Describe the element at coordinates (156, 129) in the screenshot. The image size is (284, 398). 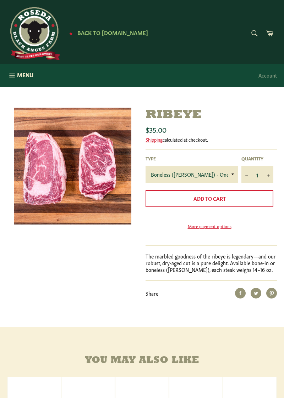
I see `span: $35.00` at that location.